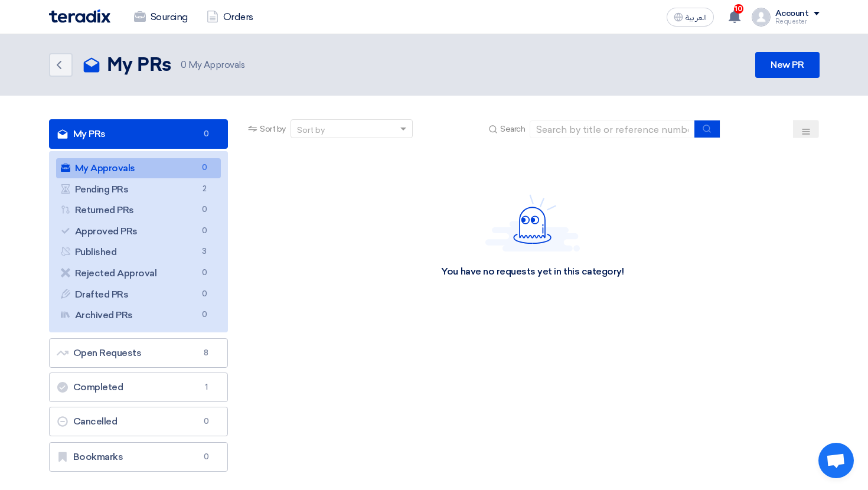 Image resolution: width=868 pixels, height=490 pixels. I want to click on span: 8, so click(206, 353).